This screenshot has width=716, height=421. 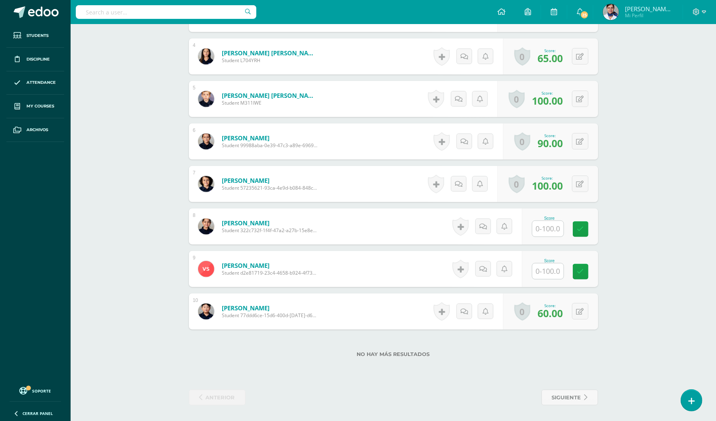 I want to click on span: Student L704YRH, so click(x=270, y=60).